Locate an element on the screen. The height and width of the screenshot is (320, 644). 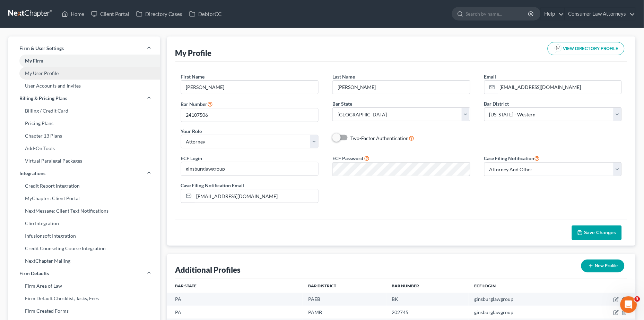
label: ECF Password is located at coordinates (348, 158).